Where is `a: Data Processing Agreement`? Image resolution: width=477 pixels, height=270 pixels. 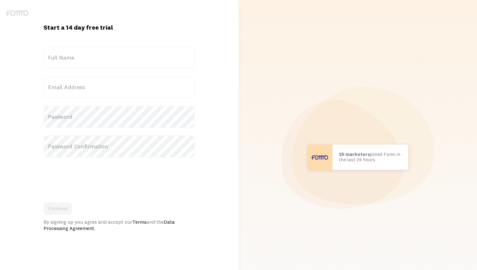 a: Data Processing Agreement is located at coordinates (109, 225).